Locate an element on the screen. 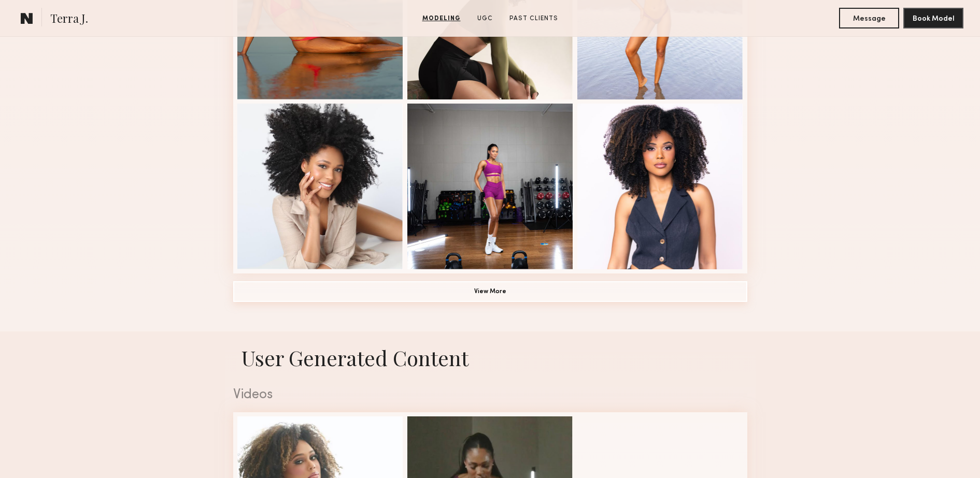  div: Videos is located at coordinates (490, 395).